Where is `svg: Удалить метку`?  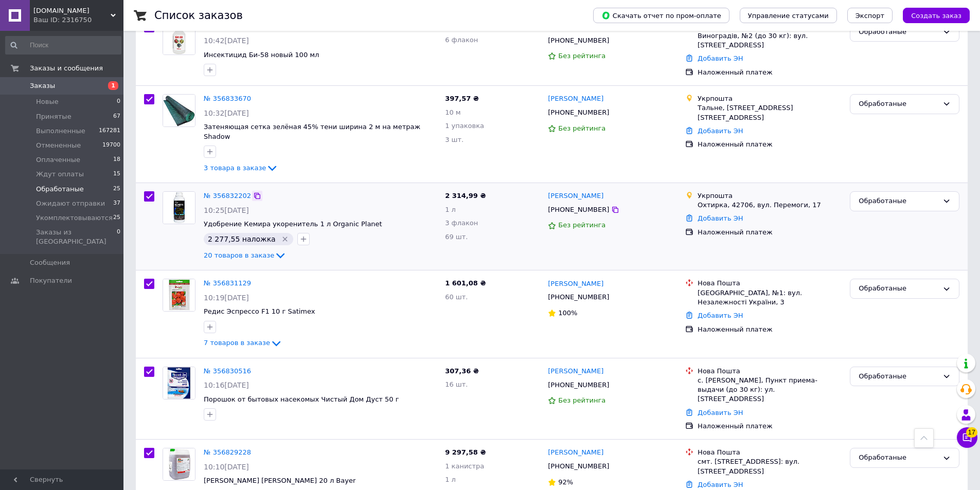
svg: Удалить метку is located at coordinates (285, 239).